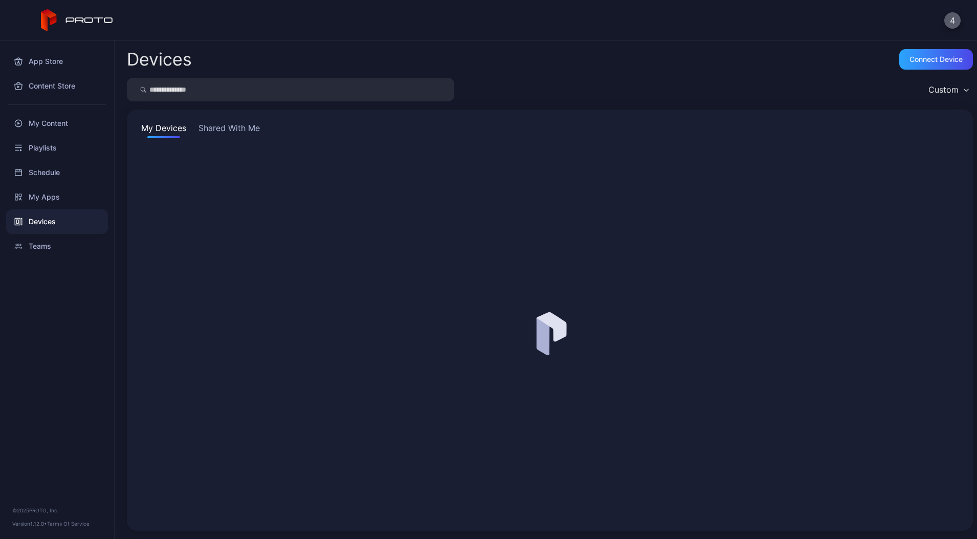 This screenshot has width=977, height=539. What do you see at coordinates (57, 86) in the screenshot?
I see `div: Content Store` at bounding box center [57, 86].